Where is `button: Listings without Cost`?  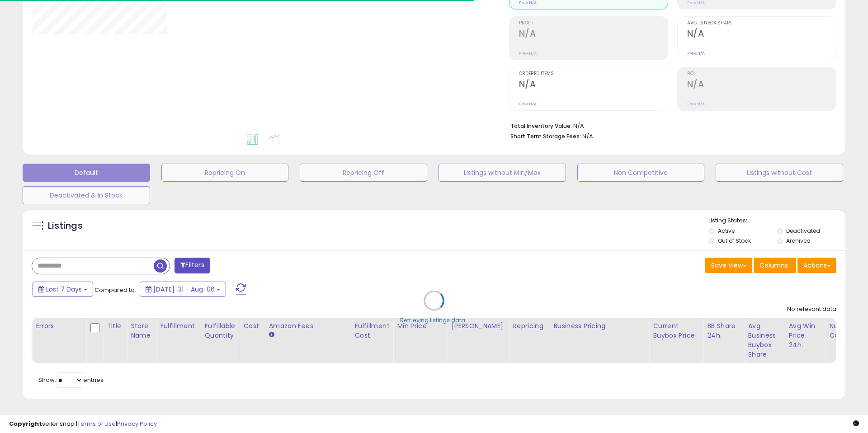
button: Listings without Cost is located at coordinates (779, 173).